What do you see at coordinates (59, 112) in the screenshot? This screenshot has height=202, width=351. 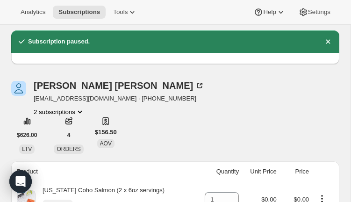 I see `button: Product actions` at bounding box center [59, 112].